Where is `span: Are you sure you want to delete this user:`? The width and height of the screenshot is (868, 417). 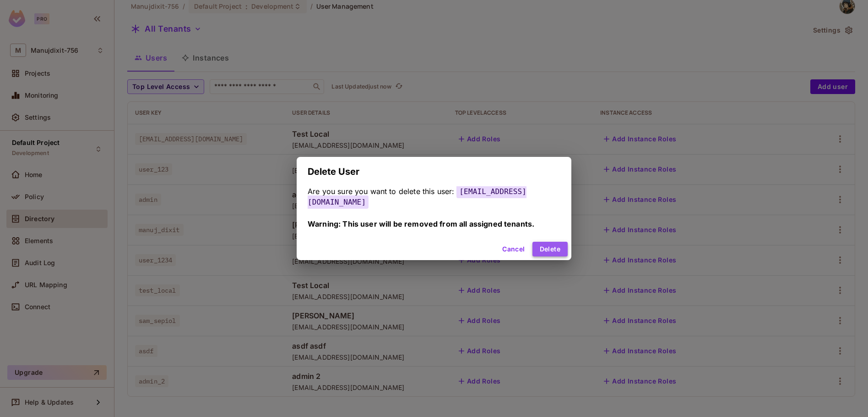
span: Are you sure you want to delete this user: is located at coordinates (381, 191).